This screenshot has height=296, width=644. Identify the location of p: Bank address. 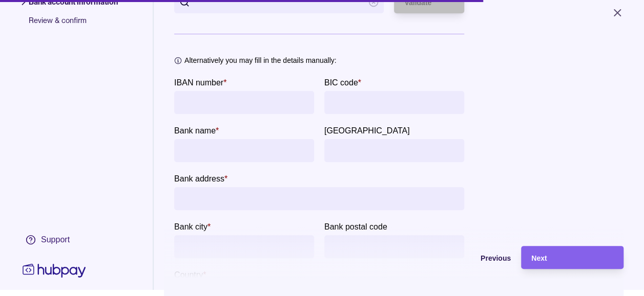
(199, 178).